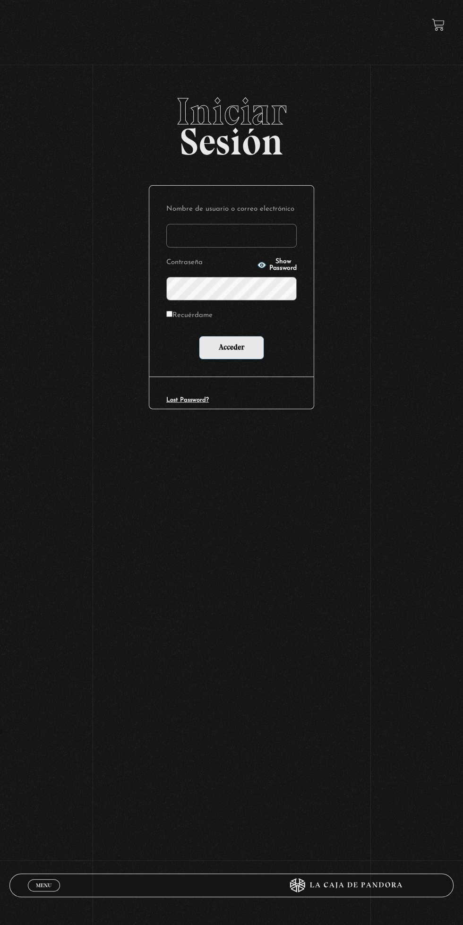  I want to click on label: Recuérdame, so click(189, 316).